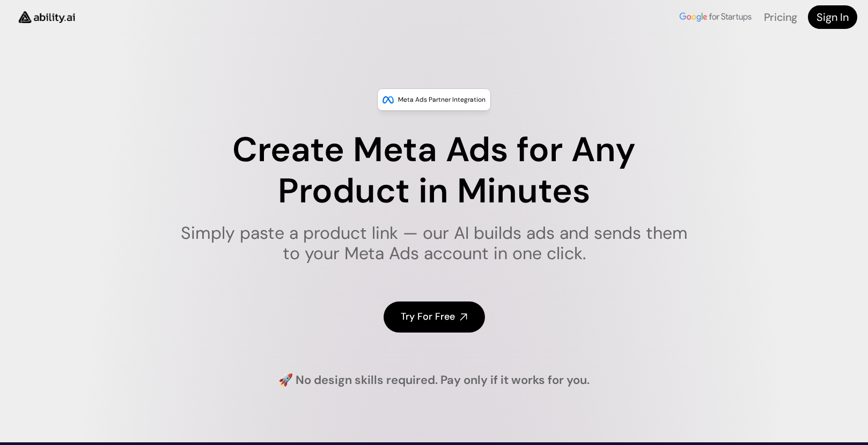 This screenshot has width=868, height=445. Describe the element at coordinates (780, 17) in the screenshot. I see `a: Pricing` at that location.